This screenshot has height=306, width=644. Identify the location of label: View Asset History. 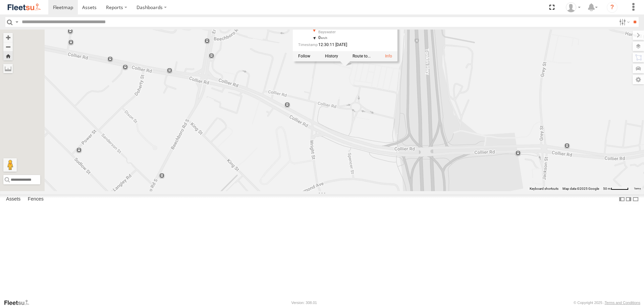
(332, 57).